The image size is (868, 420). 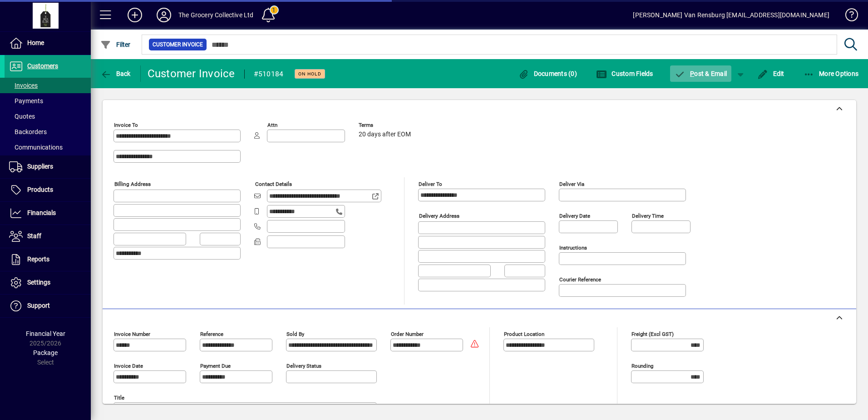 I want to click on span: Package, so click(x=46, y=353).